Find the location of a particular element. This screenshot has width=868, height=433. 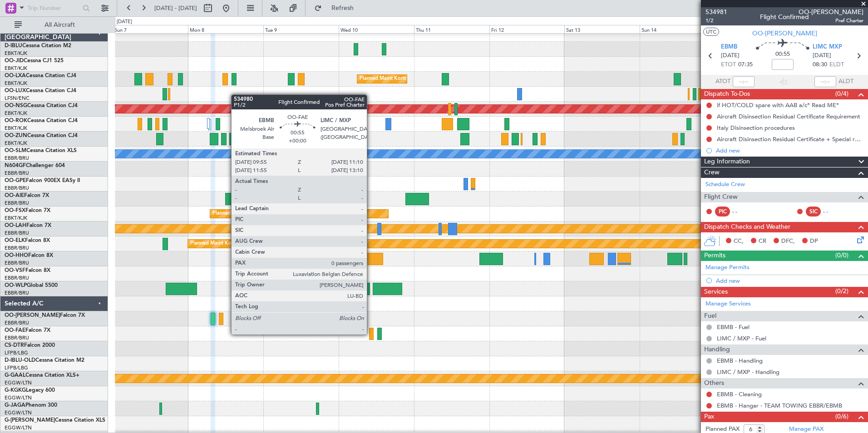

span: LIMC MXP is located at coordinates (827, 47).